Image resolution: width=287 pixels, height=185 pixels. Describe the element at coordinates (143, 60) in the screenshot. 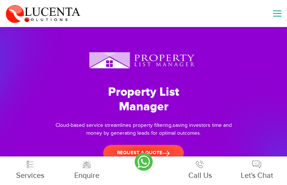

I see `img: property_logo.png` at that location.